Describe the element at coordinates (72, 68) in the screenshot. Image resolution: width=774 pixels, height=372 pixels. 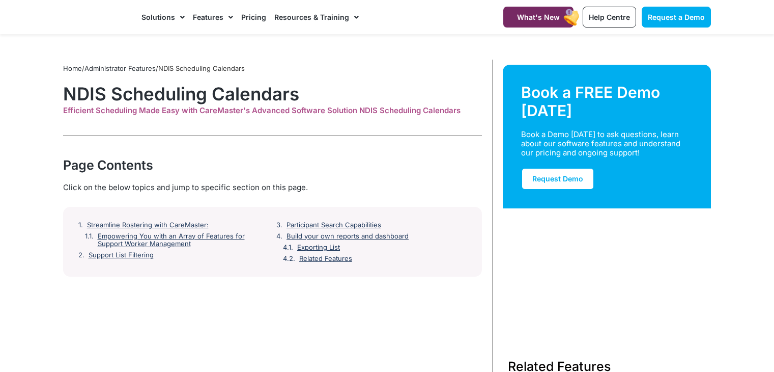
I see `a: Home` at that location.